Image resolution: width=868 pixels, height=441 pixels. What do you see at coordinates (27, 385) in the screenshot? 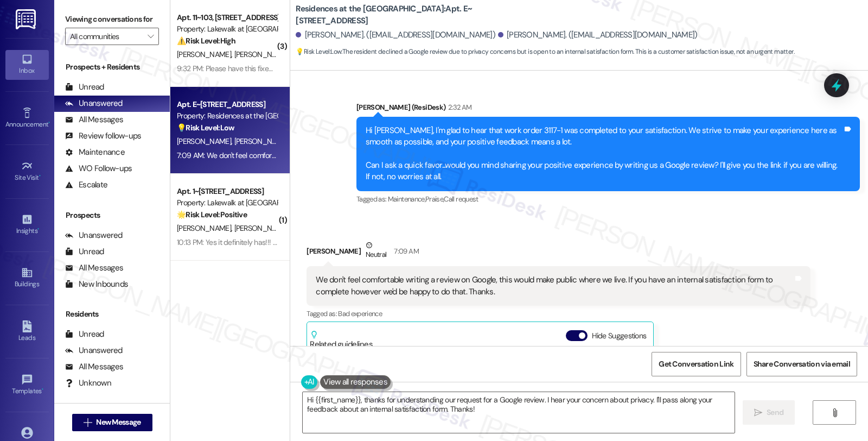
I see `a: Templates •` at bounding box center [27, 385].